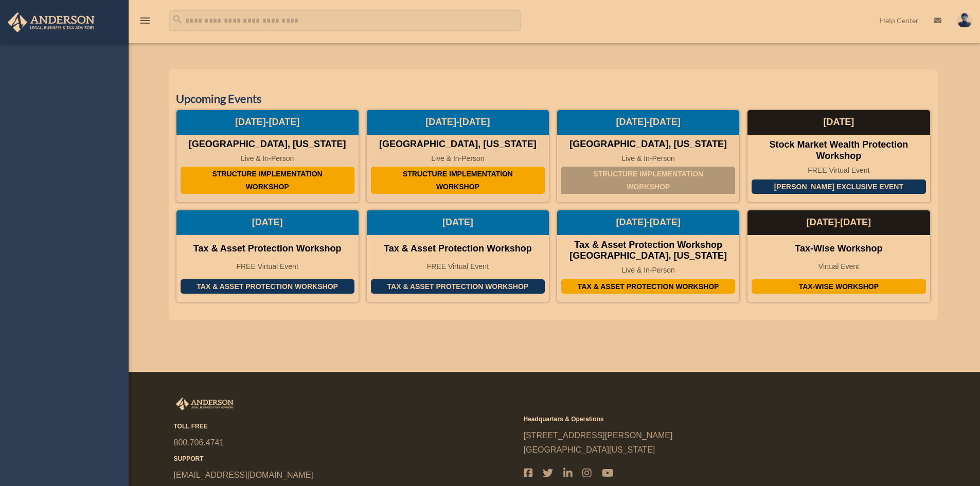 The image size is (980, 486). I want to click on small: Headquarters & Operations, so click(695, 419).